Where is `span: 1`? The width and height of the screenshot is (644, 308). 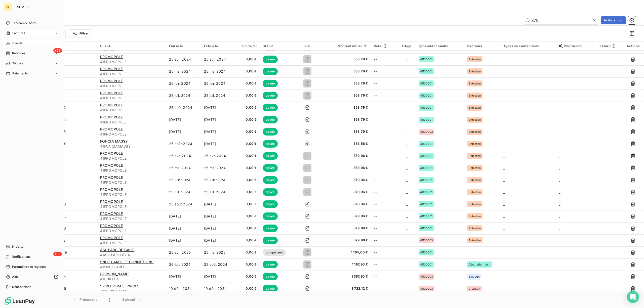 span: 1 is located at coordinates (110, 299).